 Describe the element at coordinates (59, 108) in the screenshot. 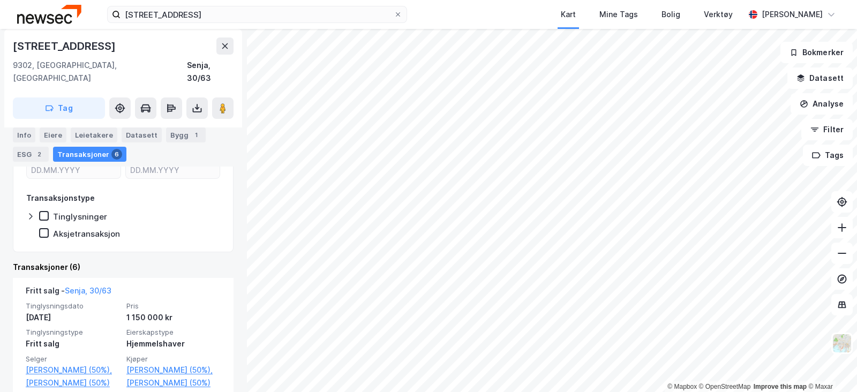

I see `button: Tag` at that location.